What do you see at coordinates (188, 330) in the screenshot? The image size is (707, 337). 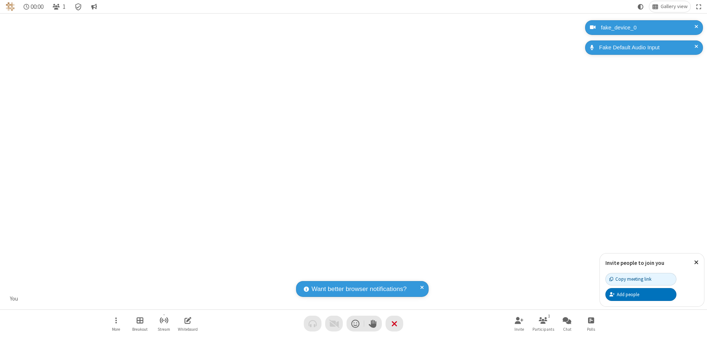 I see `span: Whiteboard` at bounding box center [188, 330].